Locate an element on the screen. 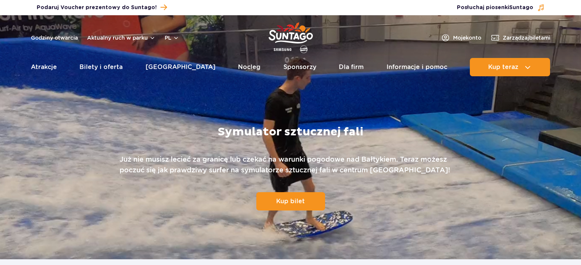  span: Posłuchaj piosenki is located at coordinates (495, 8).